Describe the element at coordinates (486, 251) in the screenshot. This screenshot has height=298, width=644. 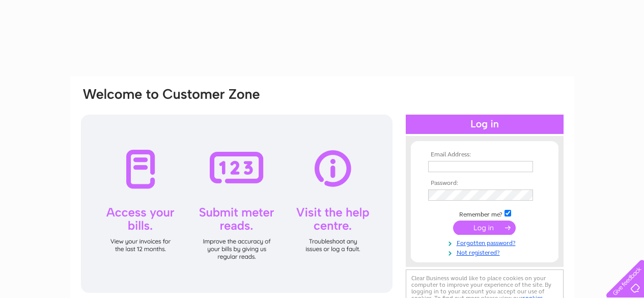
I see `a: Not registered?` at that location.